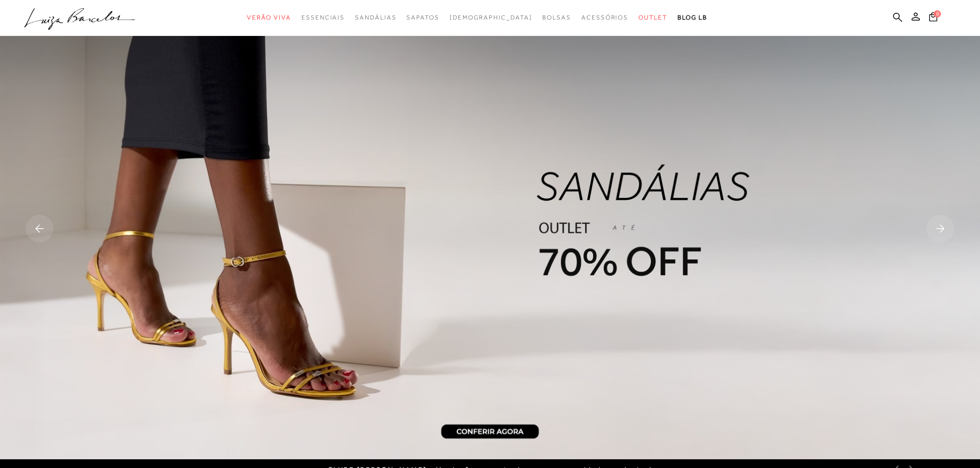 Image resolution: width=980 pixels, height=468 pixels. Describe the element at coordinates (692, 17) in the screenshot. I see `span: BLOG LB` at that location.